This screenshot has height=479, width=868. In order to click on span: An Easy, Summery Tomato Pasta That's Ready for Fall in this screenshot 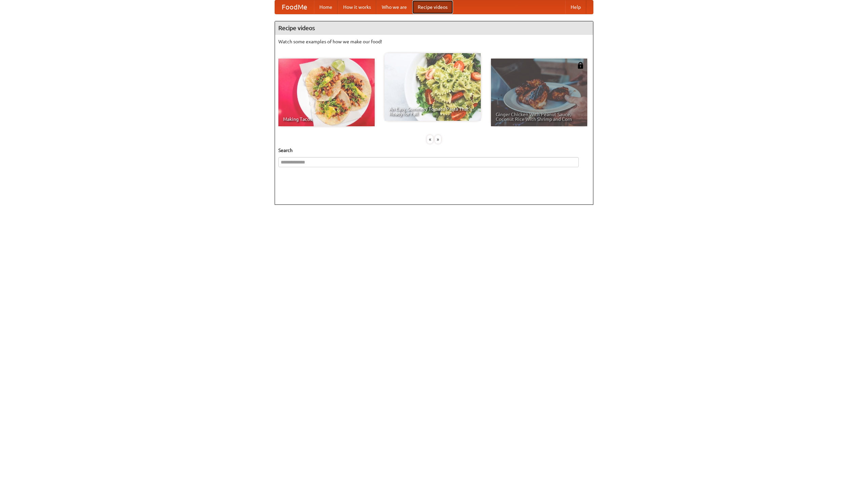, I will do `click(432, 111)`.